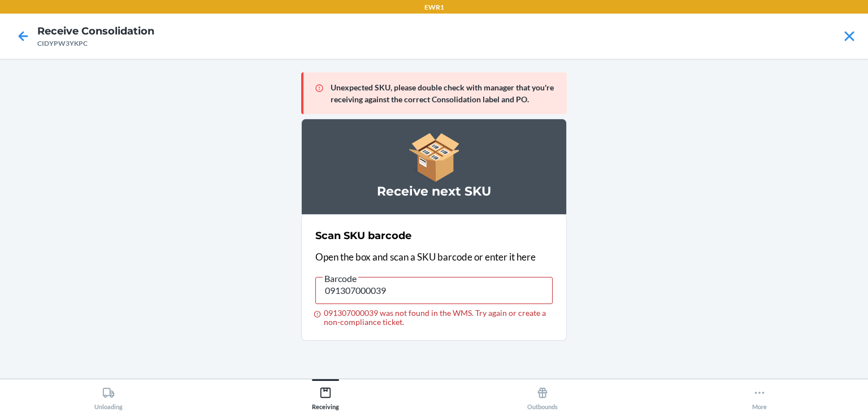  I want to click on div: More, so click(760, 396).